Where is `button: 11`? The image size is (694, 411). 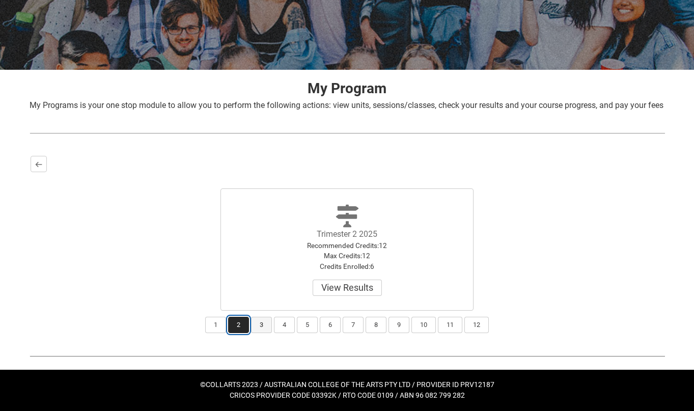
button: 11 is located at coordinates (450, 325).